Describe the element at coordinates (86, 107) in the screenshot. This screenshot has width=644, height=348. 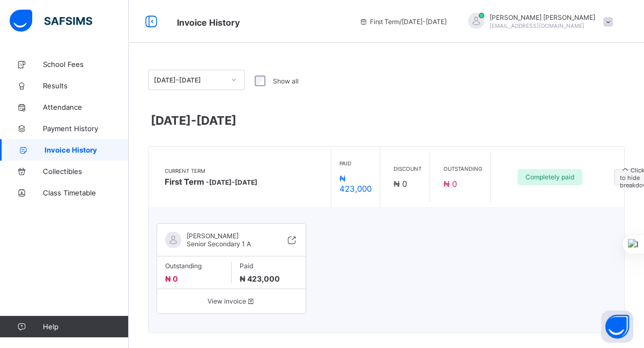
I see `span: Attendance` at that location.